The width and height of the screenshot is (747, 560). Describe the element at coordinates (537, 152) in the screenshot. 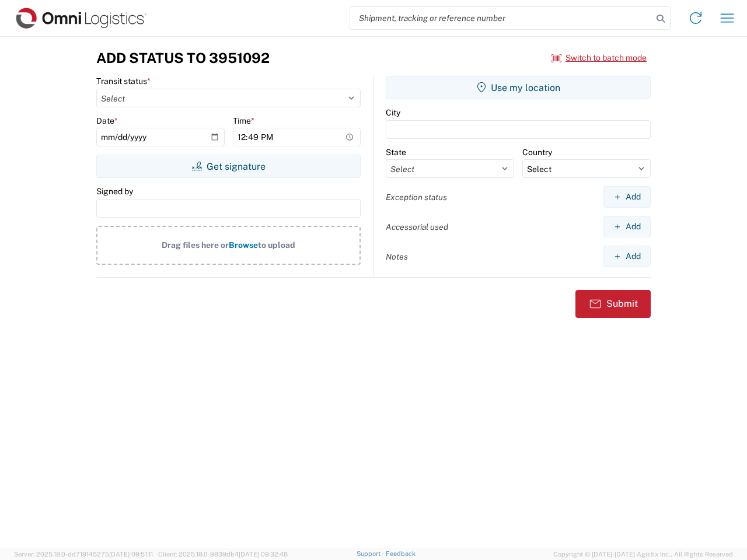

I see `label: Country` at that location.